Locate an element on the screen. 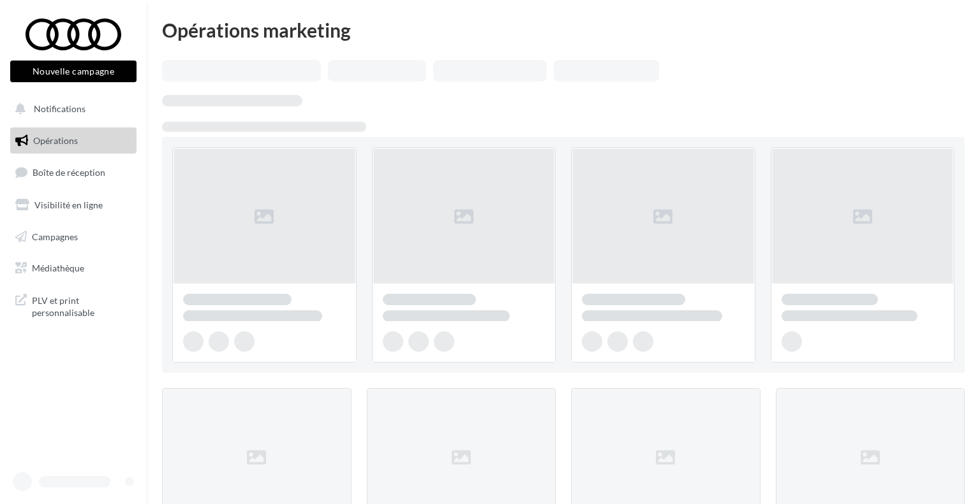 The width and height of the screenshot is (980, 504). a: Visibilité en ligne is located at coordinates (73, 206).